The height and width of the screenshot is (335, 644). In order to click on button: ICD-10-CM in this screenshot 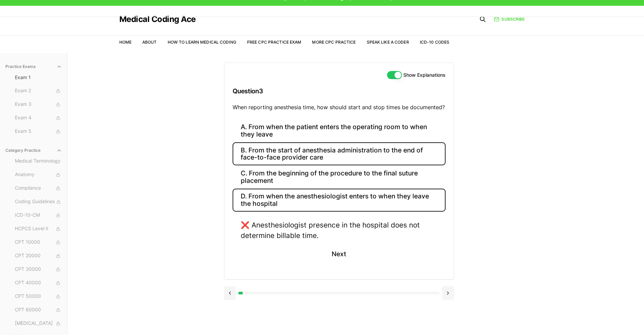, I will do `click(38, 215)`.